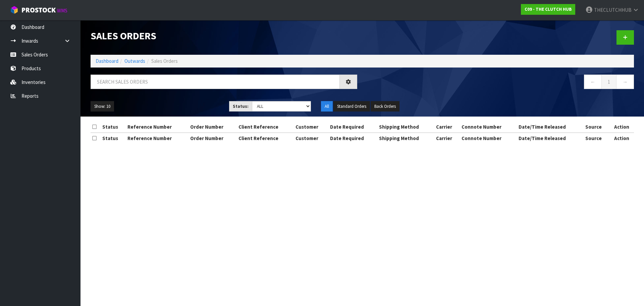  What do you see at coordinates (241, 106) in the screenshot?
I see `strong: Status:` at bounding box center [241, 106].